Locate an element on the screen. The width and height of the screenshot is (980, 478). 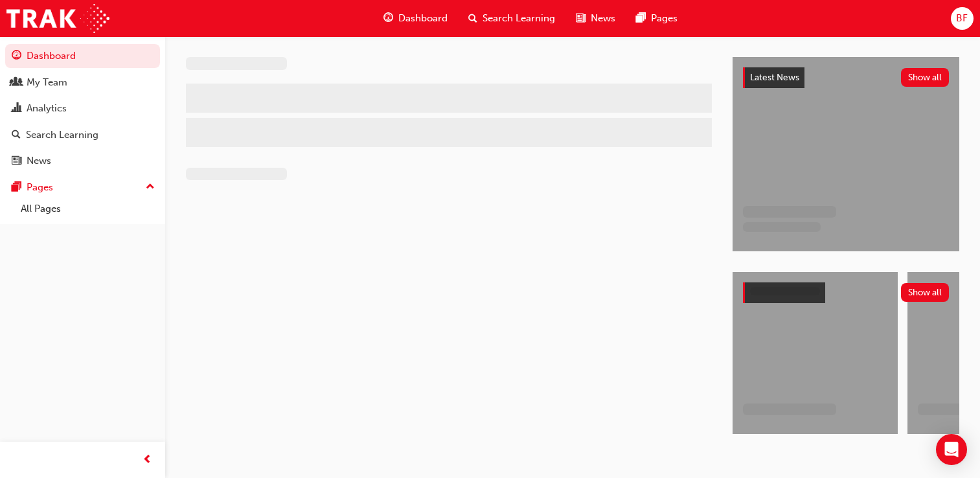
a: pages-iconPages is located at coordinates (657, 18).